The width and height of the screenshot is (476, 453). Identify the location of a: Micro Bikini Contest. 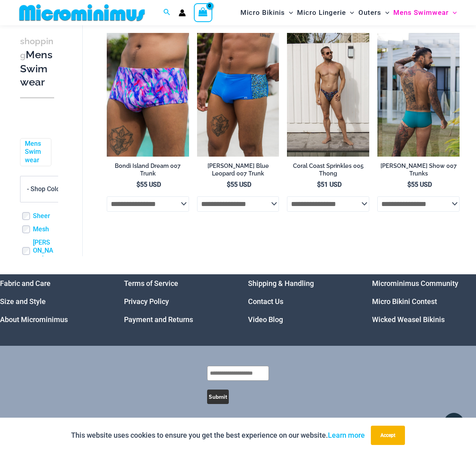
(405, 301).